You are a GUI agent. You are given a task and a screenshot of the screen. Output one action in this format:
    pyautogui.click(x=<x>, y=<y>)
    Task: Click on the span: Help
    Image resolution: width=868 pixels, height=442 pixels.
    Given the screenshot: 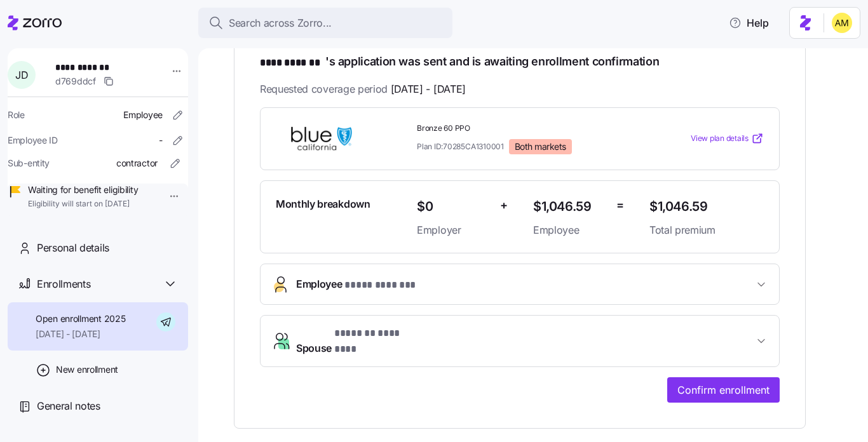 What is the action you would take?
    pyautogui.click(x=748, y=22)
    